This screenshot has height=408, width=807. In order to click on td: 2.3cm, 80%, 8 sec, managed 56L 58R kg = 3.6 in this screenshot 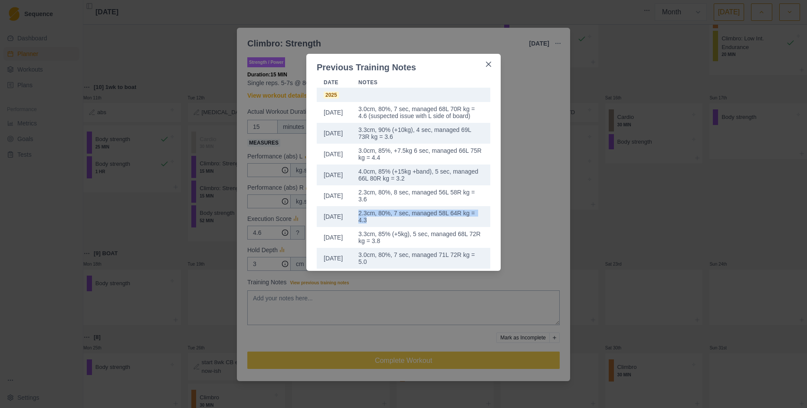, I will do `click(421, 196)`.